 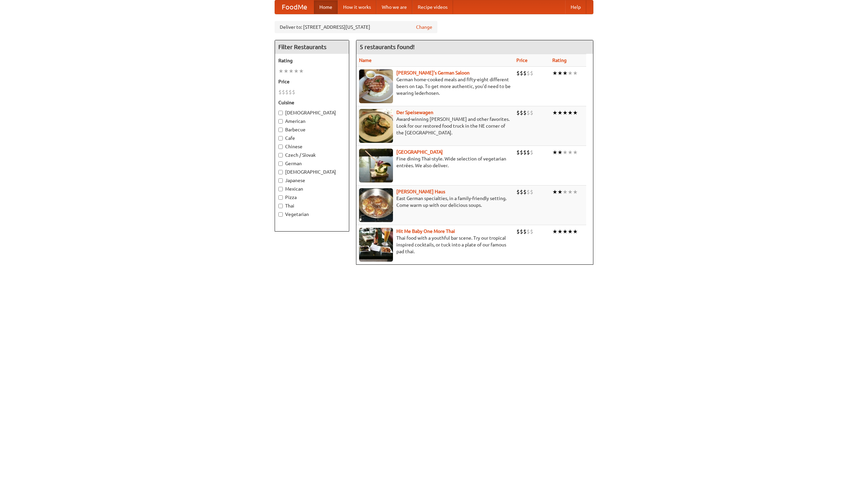 I want to click on h4: Filter Restaurants, so click(x=312, y=47).